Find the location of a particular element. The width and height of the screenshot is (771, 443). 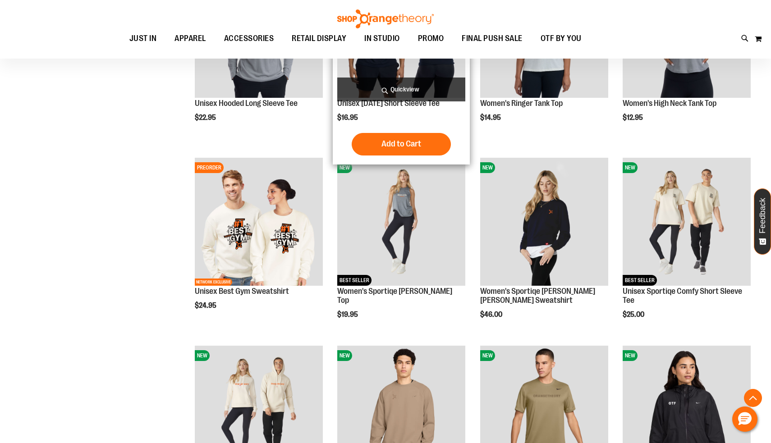

span: RETAIL DISPLAY is located at coordinates (319, 38).